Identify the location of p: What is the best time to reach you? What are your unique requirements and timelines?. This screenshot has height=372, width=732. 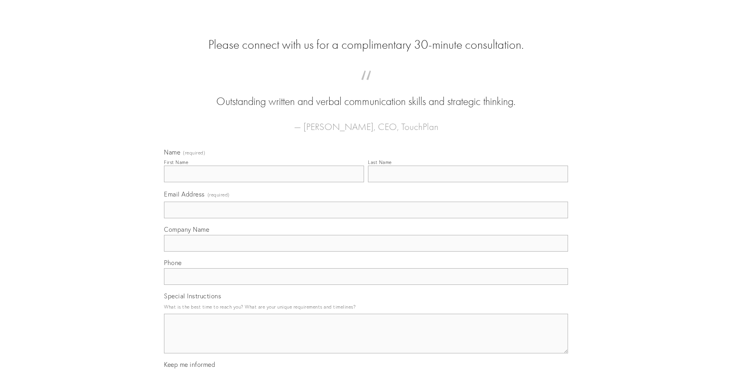
(366, 307).